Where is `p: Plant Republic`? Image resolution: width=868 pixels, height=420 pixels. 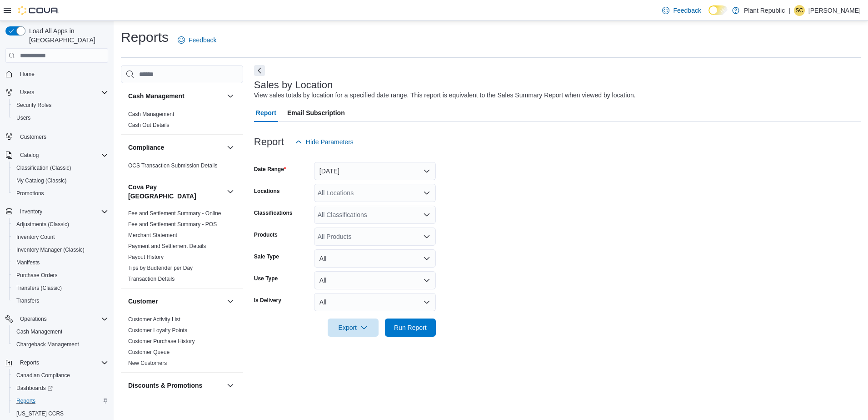 p: Plant Republic is located at coordinates (764, 10).